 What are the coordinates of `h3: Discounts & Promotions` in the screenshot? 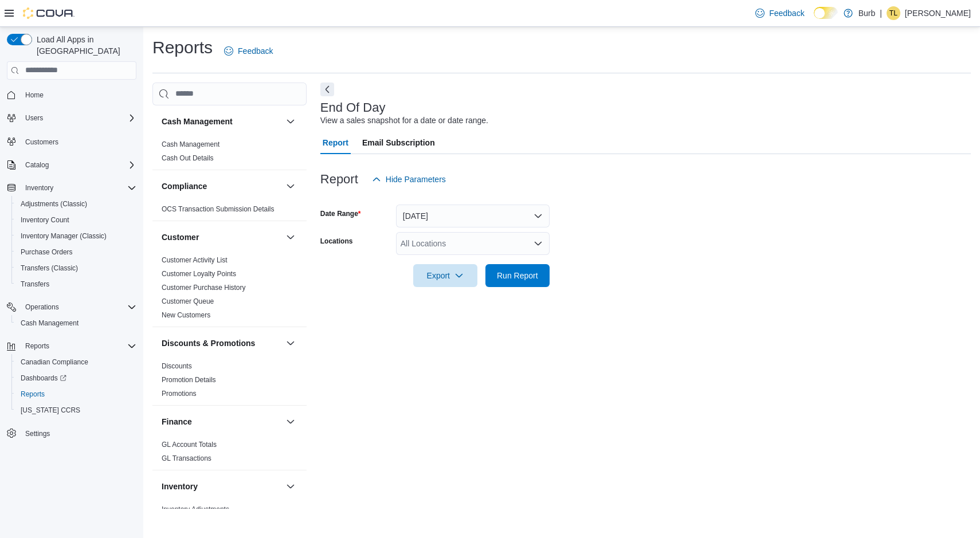 It's located at (208, 343).